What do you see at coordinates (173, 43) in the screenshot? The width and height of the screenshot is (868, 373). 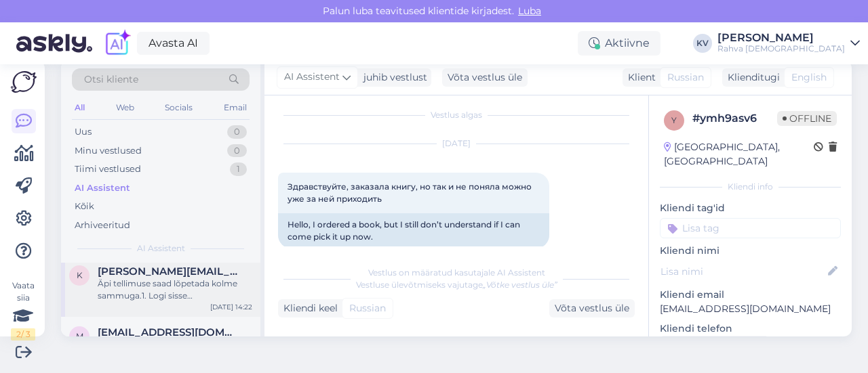 I see `a: Avasta AI` at bounding box center [173, 43].